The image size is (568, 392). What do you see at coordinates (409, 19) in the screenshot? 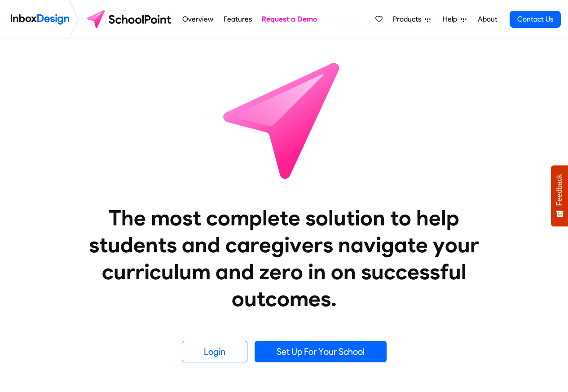
I see `span: Products` at bounding box center [409, 19].